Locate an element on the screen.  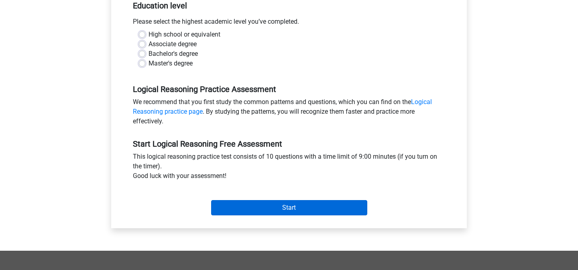
label: Bachelor's degree is located at coordinates (173, 54).